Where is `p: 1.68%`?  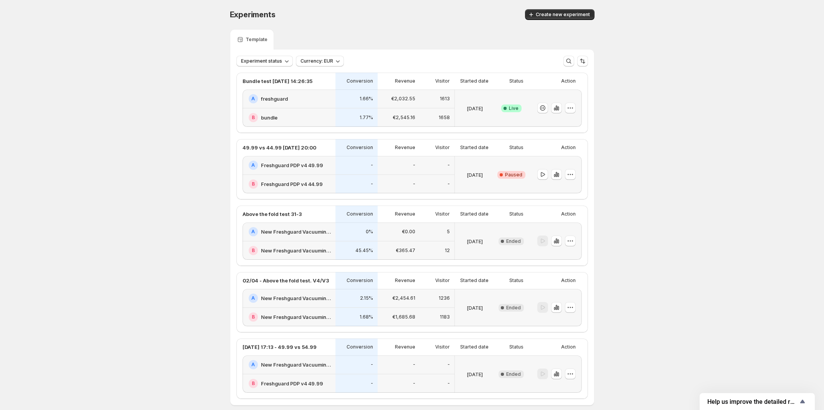
p: 1.68% is located at coordinates (366, 317).